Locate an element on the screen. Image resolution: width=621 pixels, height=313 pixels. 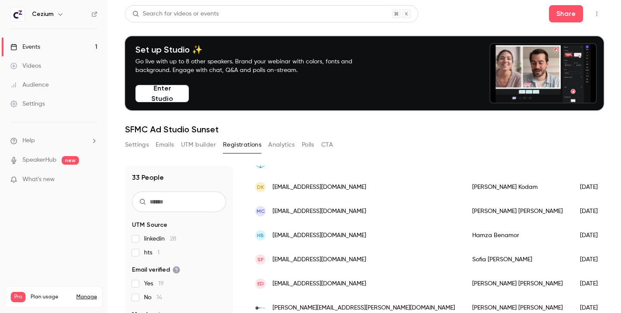
span: DK is located at coordinates (261, 187).